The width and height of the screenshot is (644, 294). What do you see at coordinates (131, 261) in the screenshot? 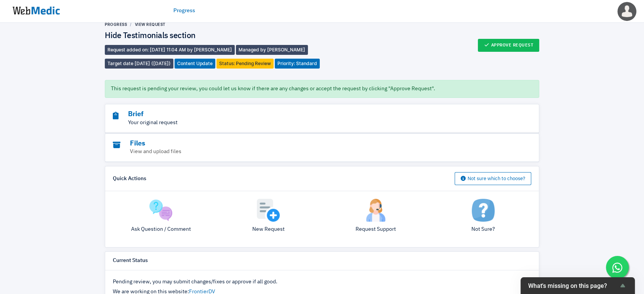
I see `h6: Current Status` at bounding box center [131, 261].